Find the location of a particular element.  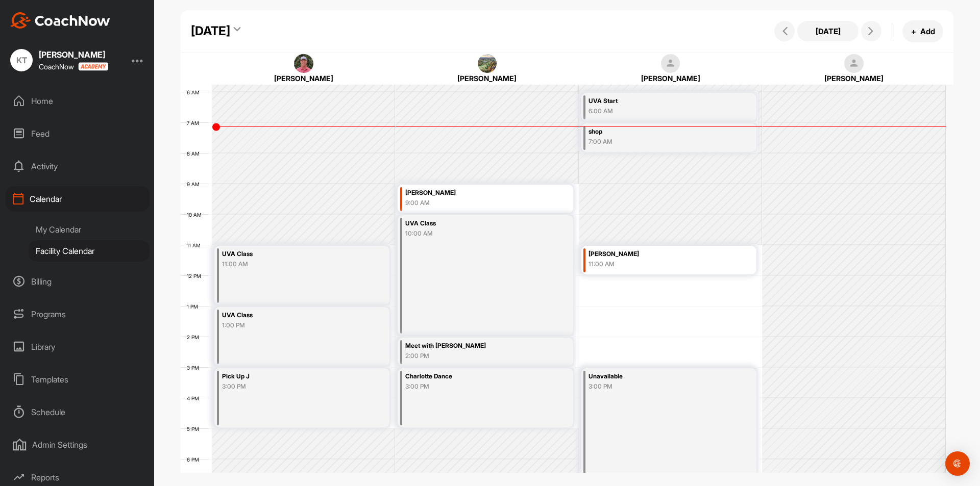

div: Library is located at coordinates (77, 347).